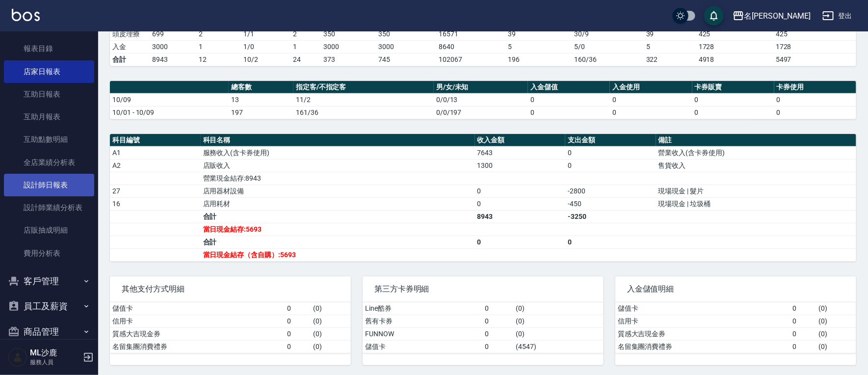 This screenshot has width=868, height=375. I want to click on td: 160/36, so click(608, 60).